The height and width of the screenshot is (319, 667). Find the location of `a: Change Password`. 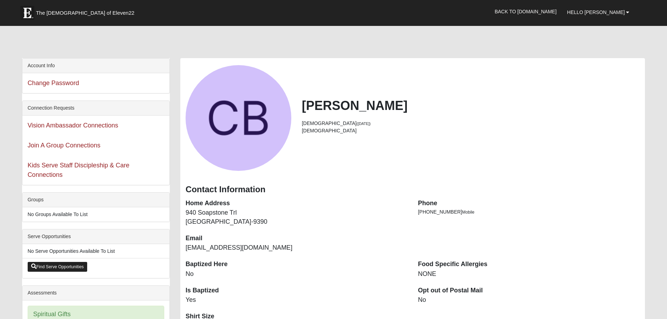

a: Change Password is located at coordinates (53, 83).